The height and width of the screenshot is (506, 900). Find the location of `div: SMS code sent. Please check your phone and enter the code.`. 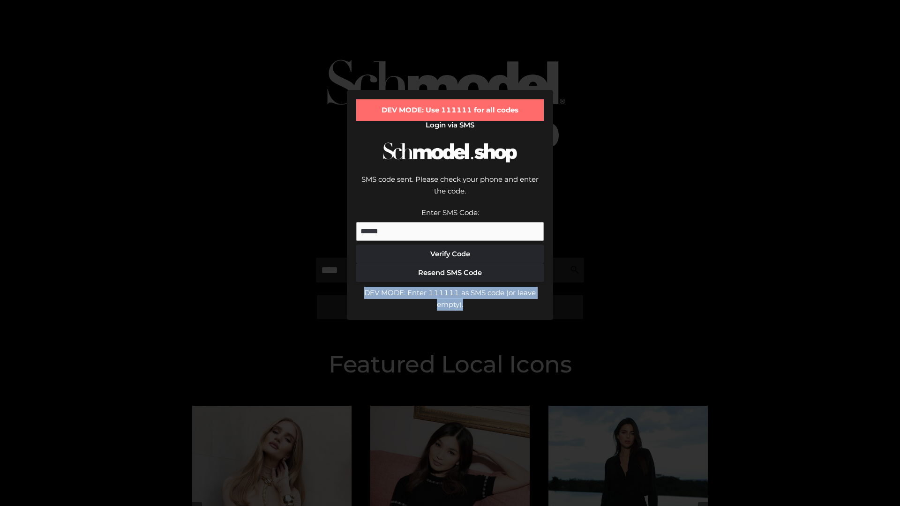

div: SMS code sent. Please check your phone and enter the code. is located at coordinates (450, 190).